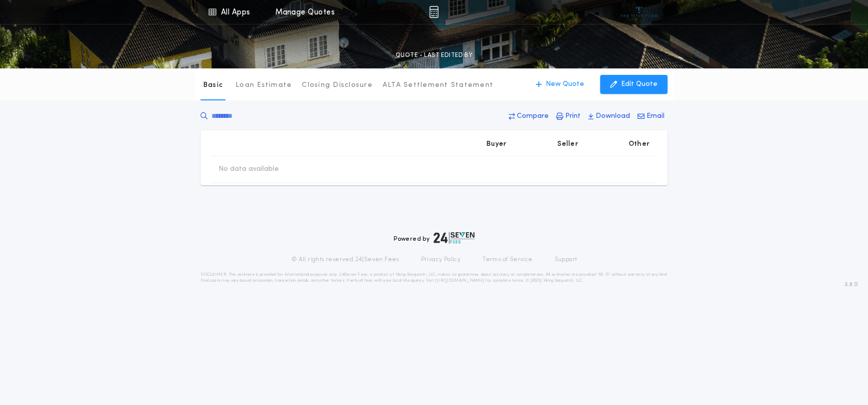 The height and width of the screenshot is (405, 868). I want to click on a: Support, so click(565, 260).